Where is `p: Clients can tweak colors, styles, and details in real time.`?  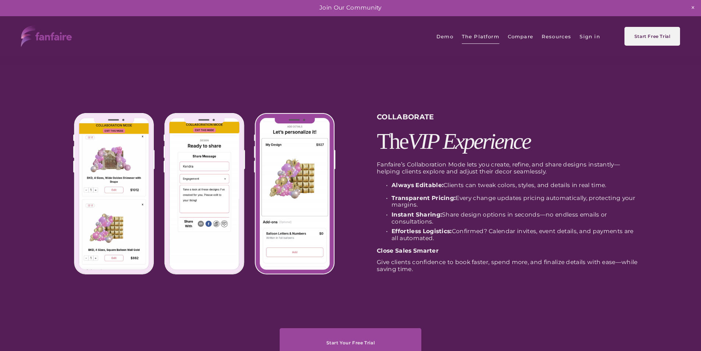 p: Clients can tweak colors, styles, and details in real time. is located at coordinates (516, 185).